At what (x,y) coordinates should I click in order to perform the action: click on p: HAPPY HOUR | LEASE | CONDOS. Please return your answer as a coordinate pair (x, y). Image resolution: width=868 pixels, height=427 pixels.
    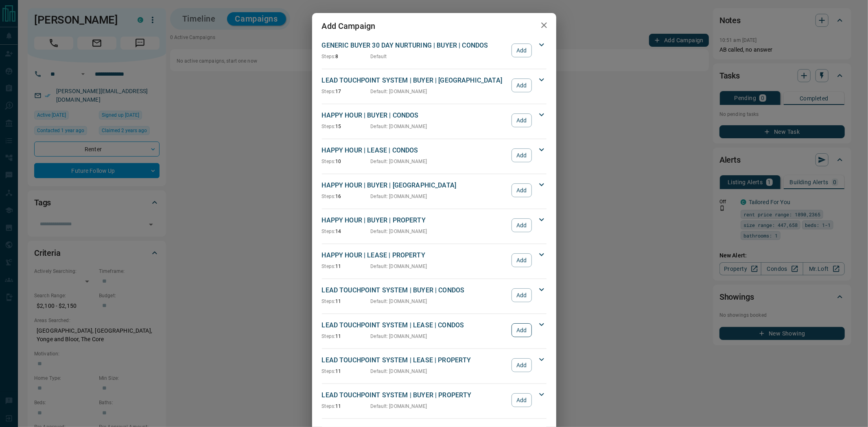
    Looking at the image, I should click on (415, 151).